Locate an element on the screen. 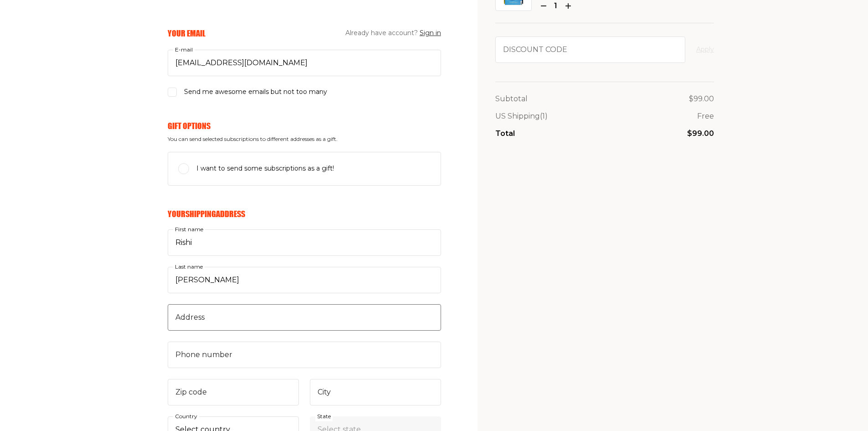  input: Address is located at coordinates (304, 317).